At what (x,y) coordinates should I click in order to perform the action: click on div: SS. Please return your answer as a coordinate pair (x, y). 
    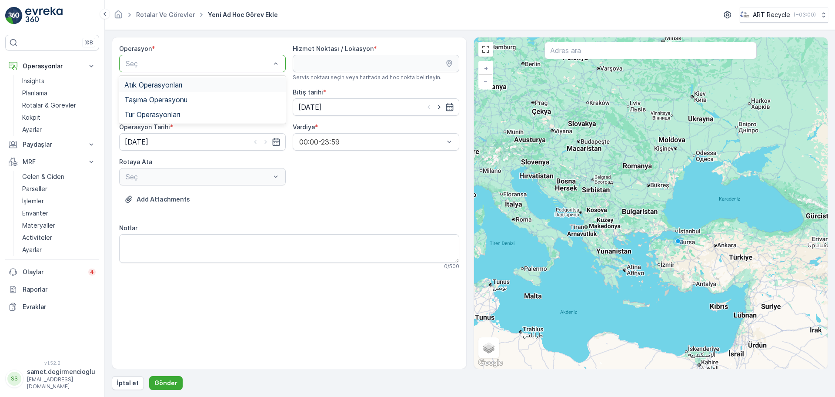
    Looking at the image, I should click on (14, 378).